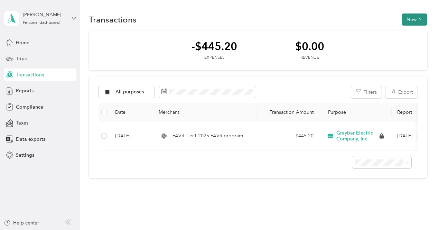 The width and height of the screenshot is (439, 230). What do you see at coordinates (21, 223) in the screenshot?
I see `button: Help center` at bounding box center [21, 223].